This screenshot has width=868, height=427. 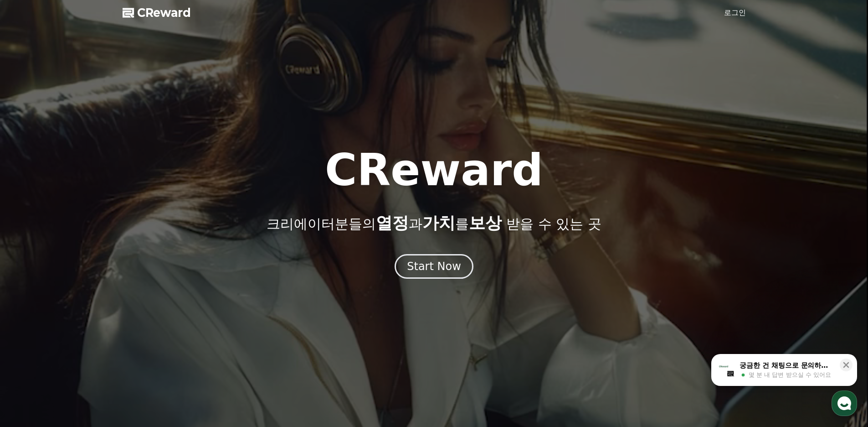 I want to click on div: Start Now, so click(x=434, y=266).